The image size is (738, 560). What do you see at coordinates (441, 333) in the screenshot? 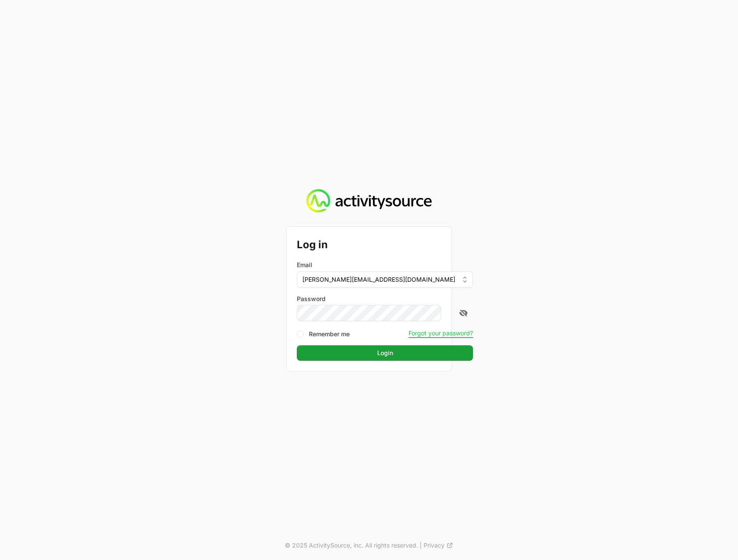
I see `button: Forgot your password?` at bounding box center [441, 333].